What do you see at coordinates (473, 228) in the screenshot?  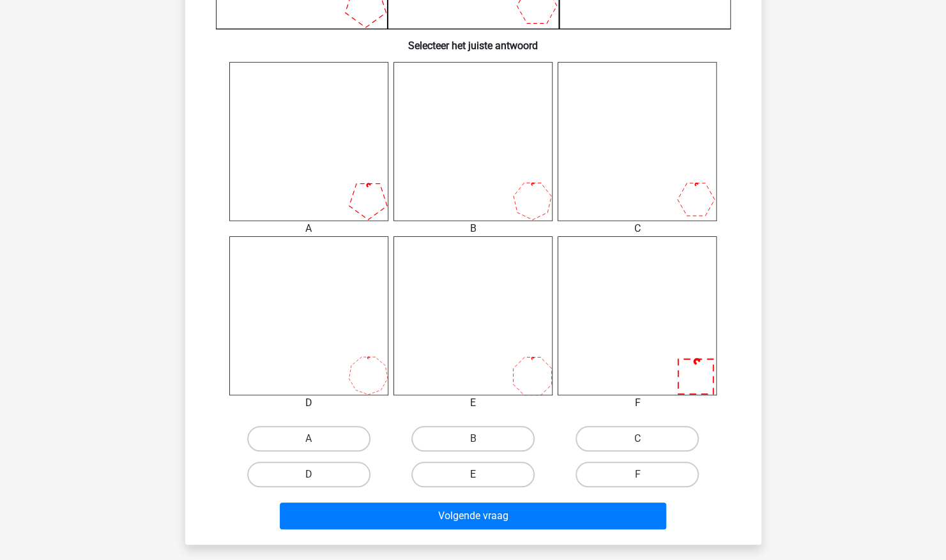 I see `div: B` at bounding box center [473, 228].